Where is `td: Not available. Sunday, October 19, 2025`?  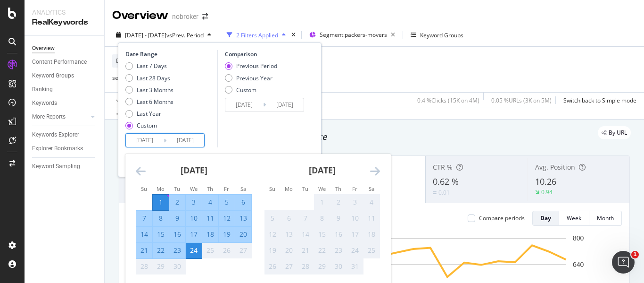 td: Not available. Sunday, October 19, 2025 is located at coordinates (272, 250).